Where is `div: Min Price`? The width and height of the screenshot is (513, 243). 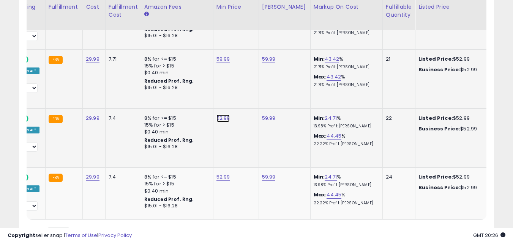 div: Min Price is located at coordinates (236, 7).